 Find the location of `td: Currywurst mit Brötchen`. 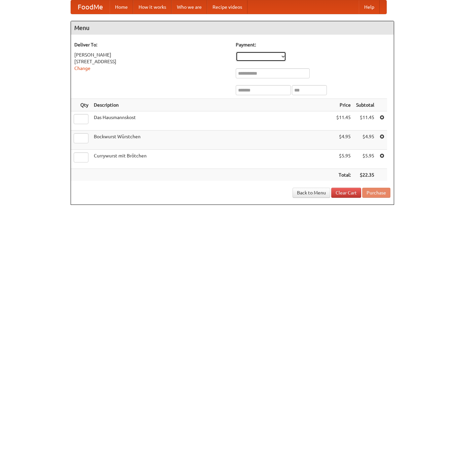

td: Currywurst mit Brötchen is located at coordinates (212, 159).